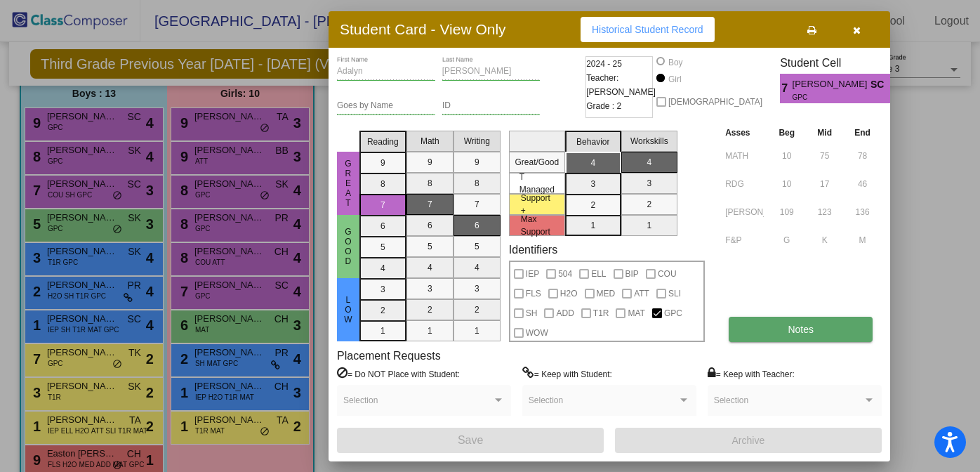 Image resolution: width=980 pixels, height=472 pixels. What do you see at coordinates (470, 440) in the screenshot?
I see `span: Save` at bounding box center [470, 440].